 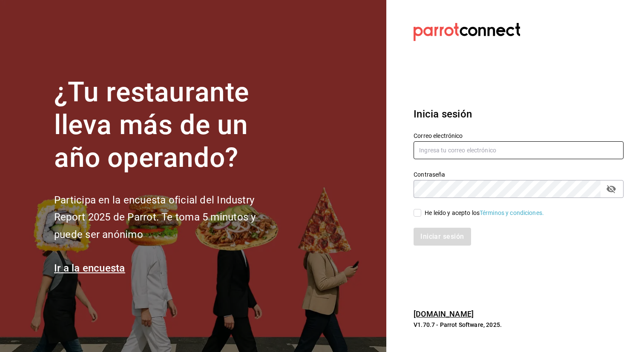 What do you see at coordinates (511, 213) in the screenshot?
I see `a: Términos y condiciones.` at bounding box center [511, 213].